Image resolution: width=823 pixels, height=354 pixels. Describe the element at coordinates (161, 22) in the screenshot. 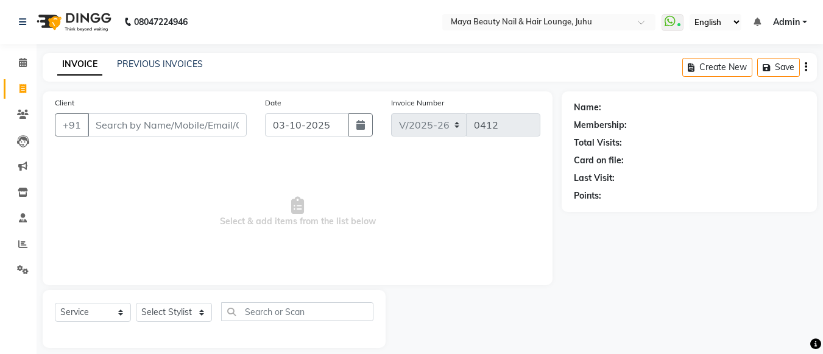

I see `b: 08047224946` at that location.